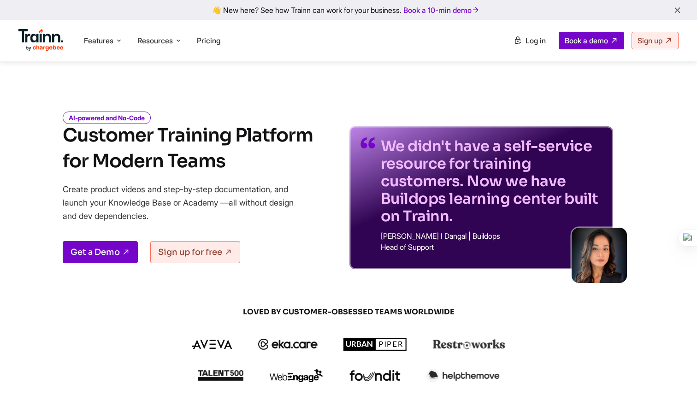  Describe the element at coordinates (220, 375) in the screenshot. I see `img: talent500 logo` at that location.